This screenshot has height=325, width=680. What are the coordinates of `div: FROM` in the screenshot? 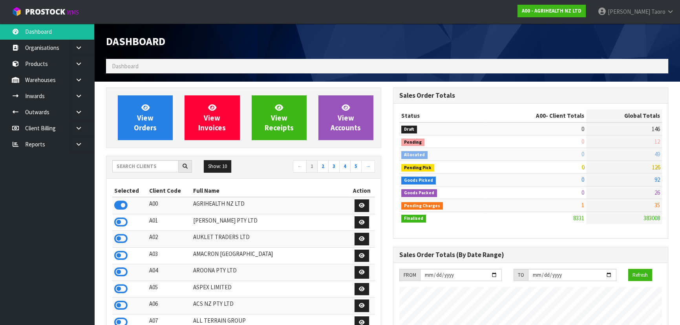 It's located at (409, 275).